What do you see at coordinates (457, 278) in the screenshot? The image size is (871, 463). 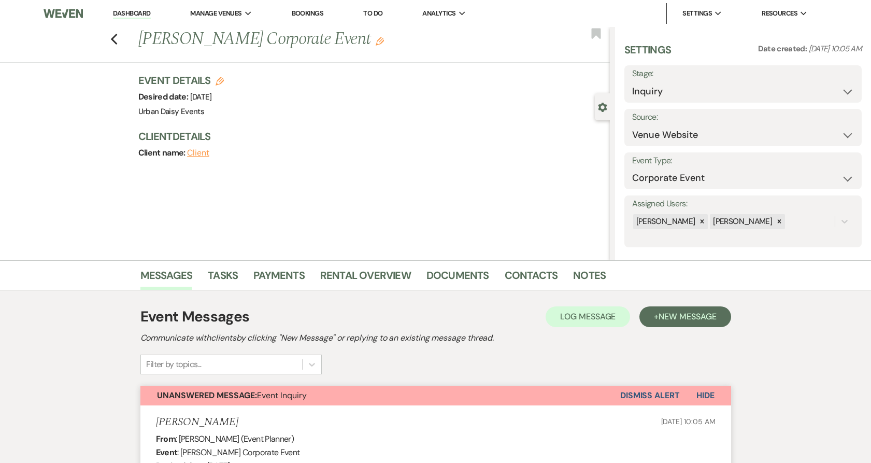 I see `a: Documents` at bounding box center [457, 278].